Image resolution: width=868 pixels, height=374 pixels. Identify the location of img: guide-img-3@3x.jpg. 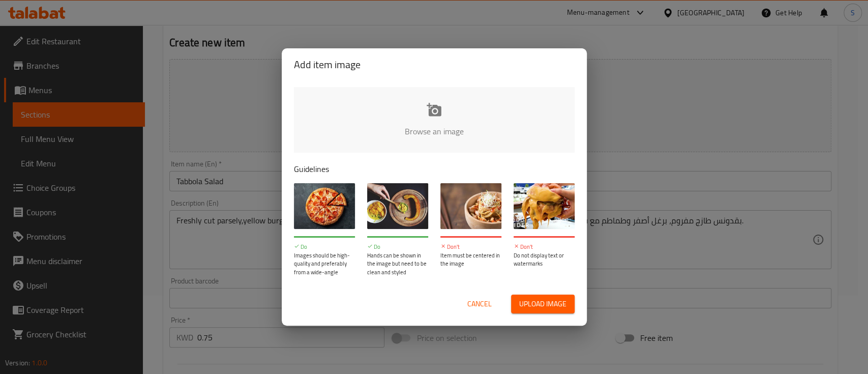
(471, 206).